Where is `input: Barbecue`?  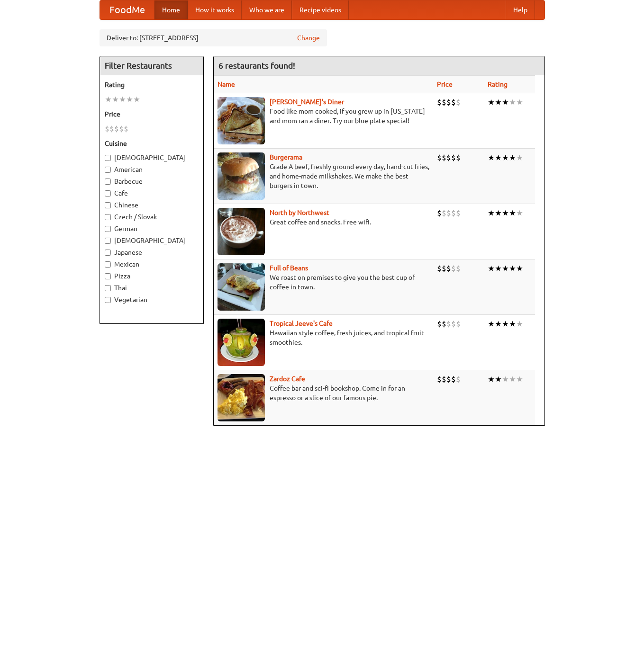 input: Barbecue is located at coordinates (107, 181).